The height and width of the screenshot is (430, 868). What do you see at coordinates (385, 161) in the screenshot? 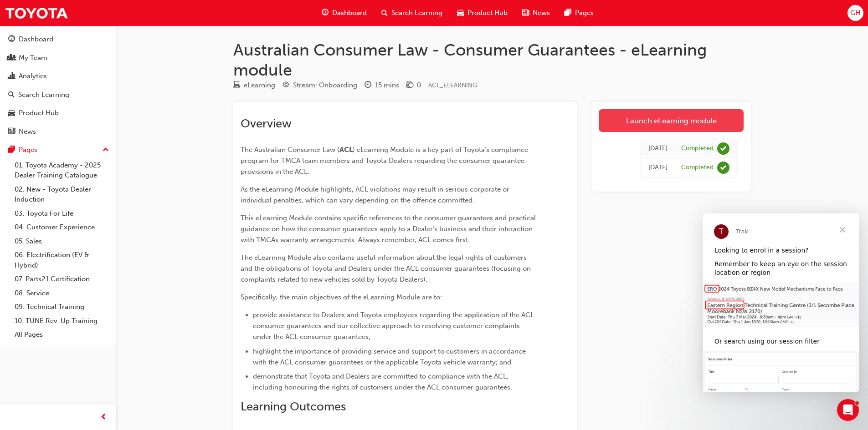
I see `span: ) eLearning Module is a key part of Toyota’s compliance program for TMCA team members and Toyota ...` at bounding box center [385, 161].